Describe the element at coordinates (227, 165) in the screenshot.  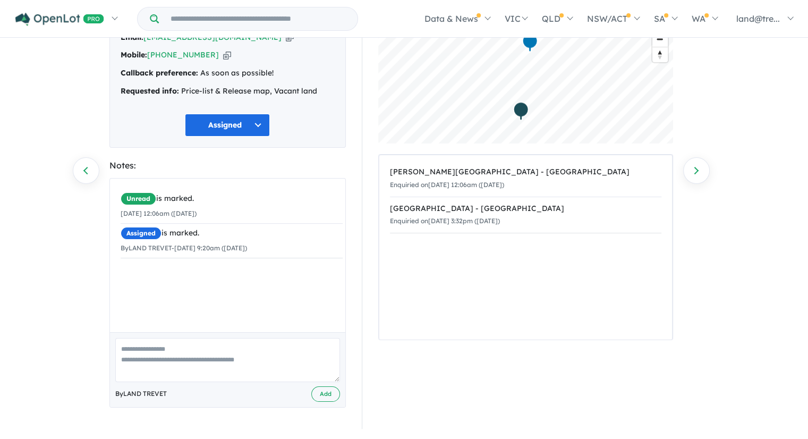
I see `div: Notes:` at that location.